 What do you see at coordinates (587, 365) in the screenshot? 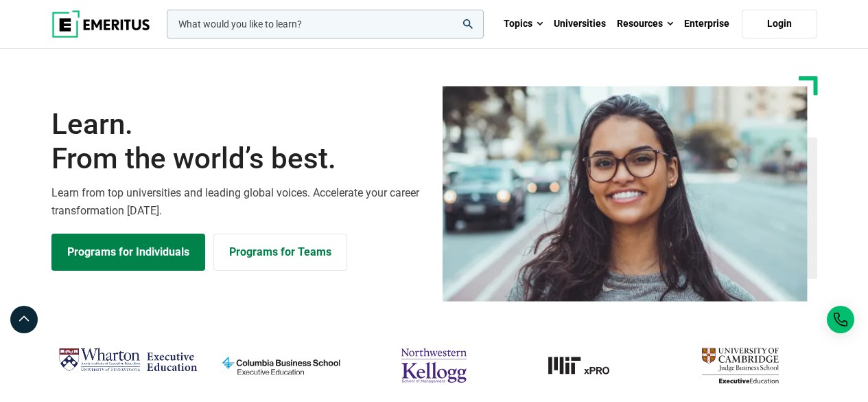
I see `a: MIT-xPRO` at bounding box center [587, 365].